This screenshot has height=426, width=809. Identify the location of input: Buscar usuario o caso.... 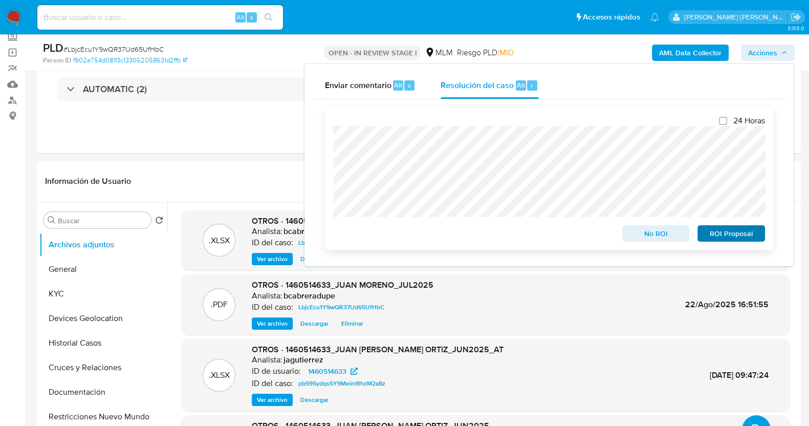
(160, 17).